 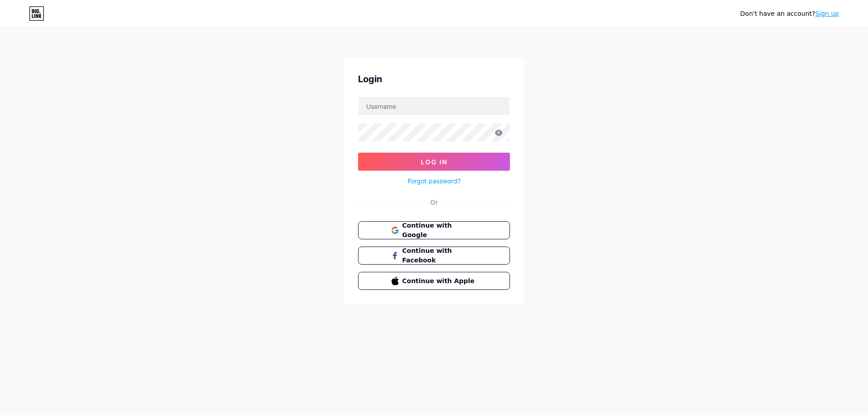 What do you see at coordinates (434, 231) in the screenshot?
I see `a: Continue with Google` at bounding box center [434, 231].